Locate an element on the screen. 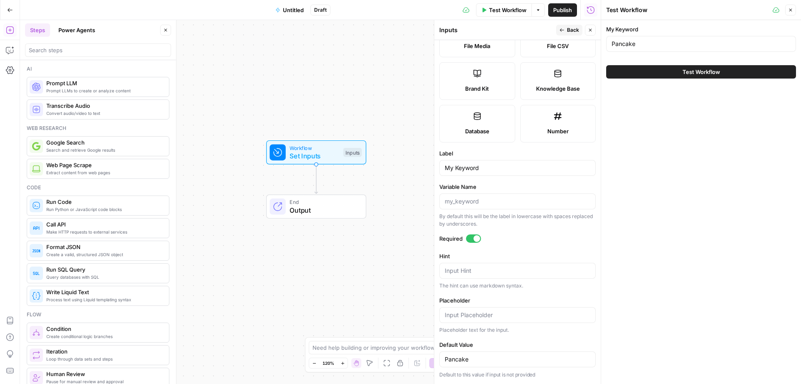 The image size is (801, 384). span: Prompt LLMs to create or analyze content is located at coordinates (104, 91).